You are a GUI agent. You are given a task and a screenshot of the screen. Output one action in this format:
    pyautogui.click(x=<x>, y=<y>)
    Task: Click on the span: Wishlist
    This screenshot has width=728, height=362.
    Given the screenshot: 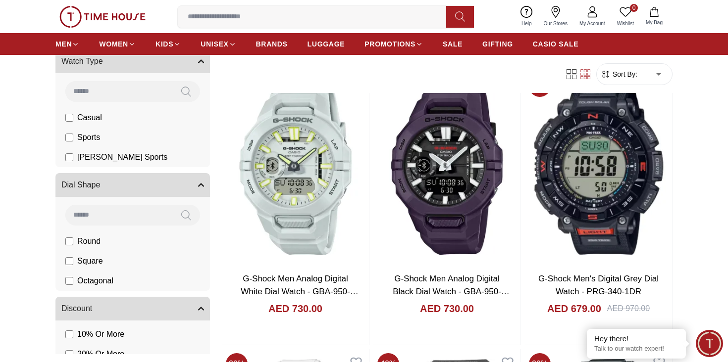 What is the action you would take?
    pyautogui.click(x=625, y=23)
    